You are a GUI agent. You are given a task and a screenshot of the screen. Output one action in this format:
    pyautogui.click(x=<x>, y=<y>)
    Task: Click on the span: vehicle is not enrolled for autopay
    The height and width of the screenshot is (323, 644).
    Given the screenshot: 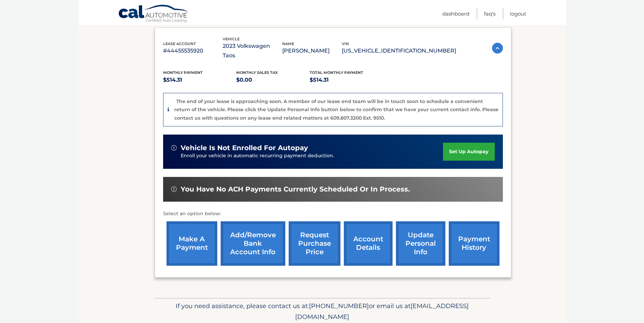 What is the action you would take?
    pyautogui.click(x=244, y=148)
    